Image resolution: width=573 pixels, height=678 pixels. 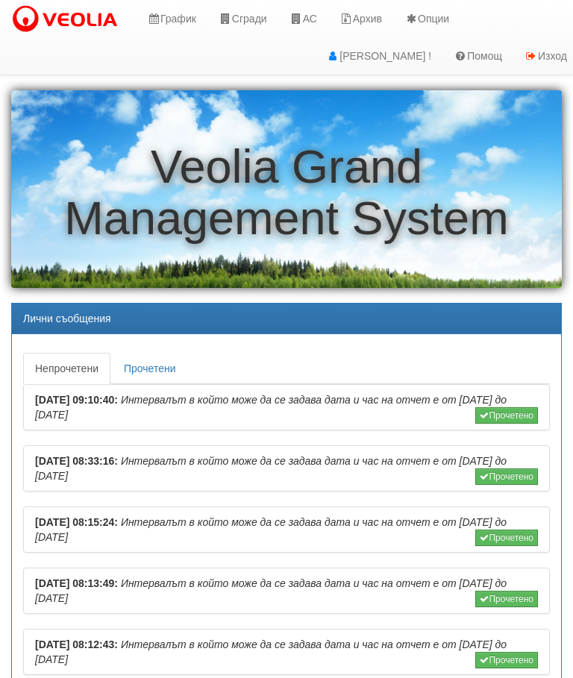 What do you see at coordinates (477, 56) in the screenshot?
I see `a: Помощ` at bounding box center [477, 56].